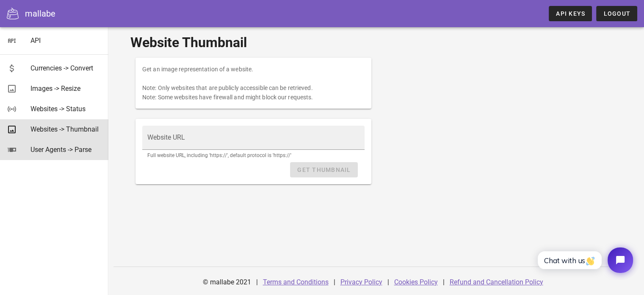  I want to click on div: API, so click(66, 41).